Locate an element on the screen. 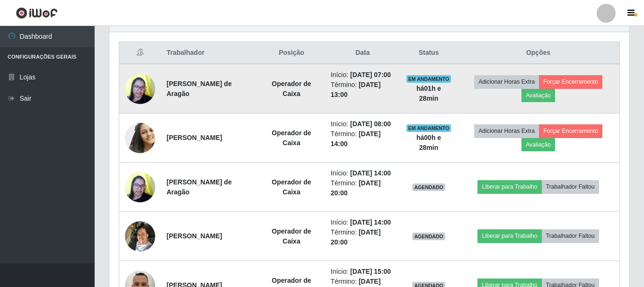  th: Status is located at coordinates (429, 53).